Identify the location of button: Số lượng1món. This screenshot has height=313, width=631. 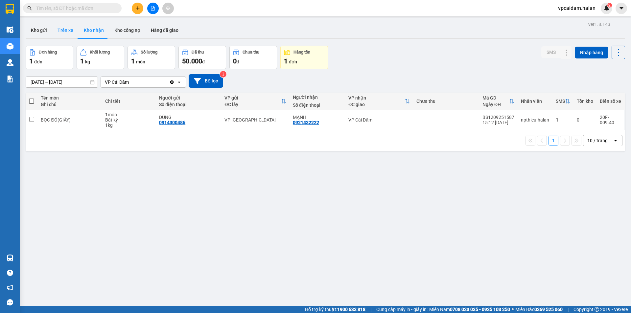
(151, 58).